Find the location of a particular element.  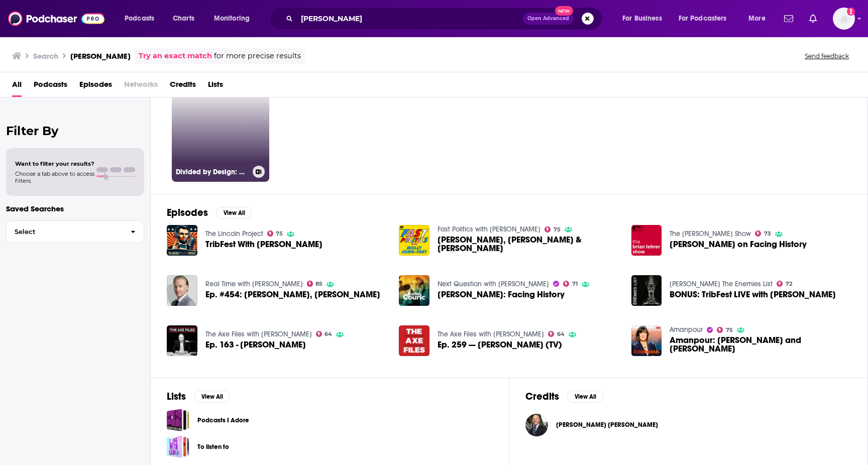

a: Ep. 163 - Mitch Landrieu is located at coordinates (256, 344).